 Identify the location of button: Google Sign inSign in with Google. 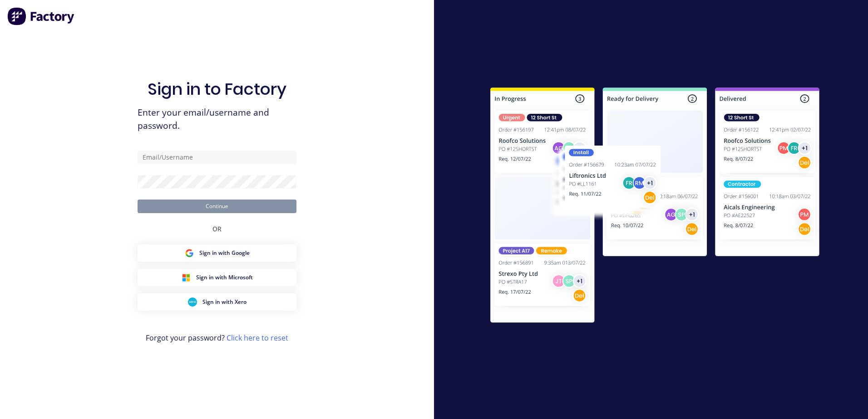
(217, 253).